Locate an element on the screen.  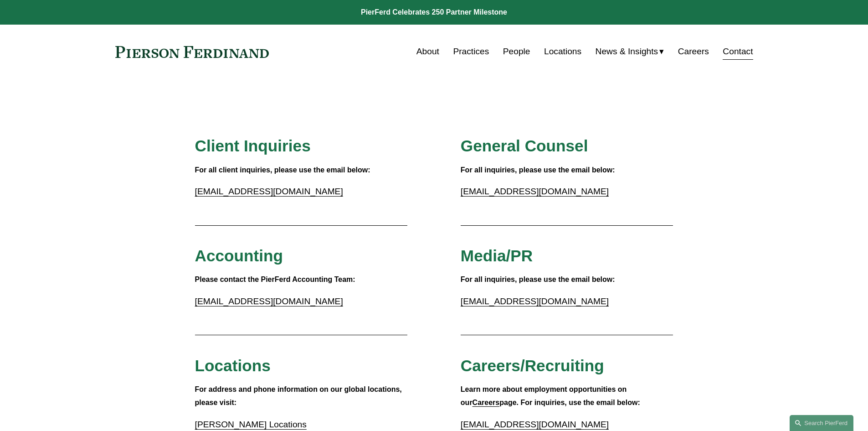
strong: page. For inquiries, use the email below: is located at coordinates (570, 402).